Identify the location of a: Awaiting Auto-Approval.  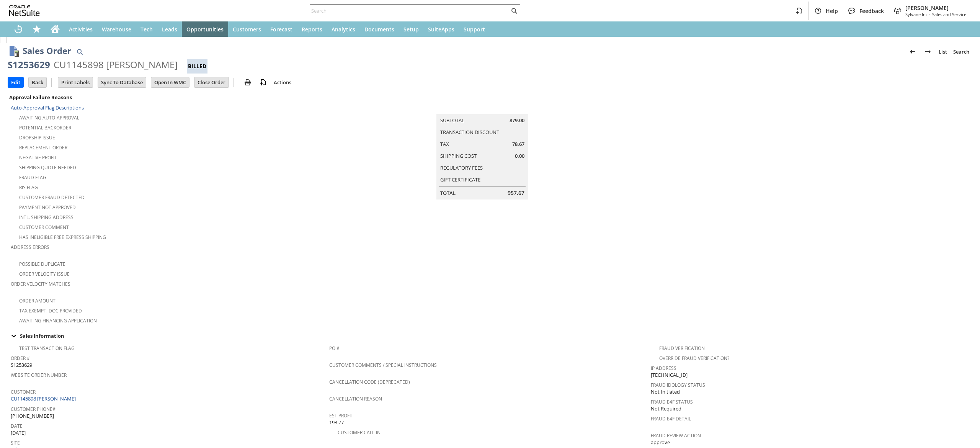
(49, 117).